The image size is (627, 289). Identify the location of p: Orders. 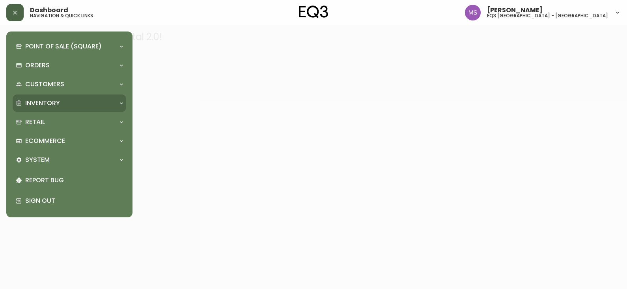
(37, 65).